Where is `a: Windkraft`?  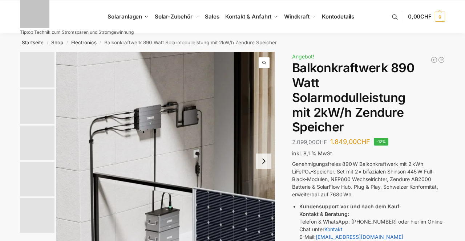
a: Windkraft is located at coordinates (300, 17).